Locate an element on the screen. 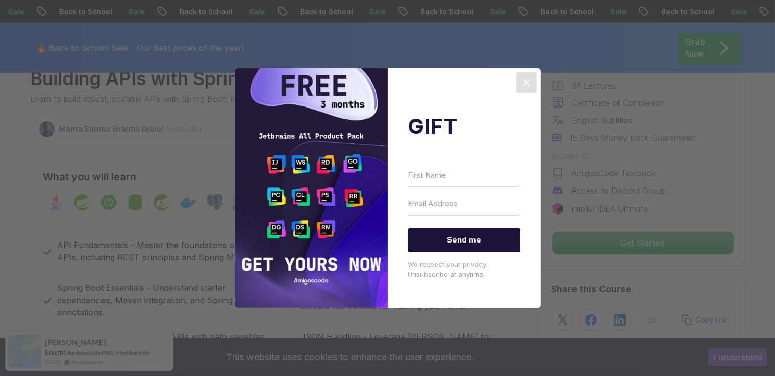 This screenshot has width=775, height=376. h2: GIFT is located at coordinates (464, 126).